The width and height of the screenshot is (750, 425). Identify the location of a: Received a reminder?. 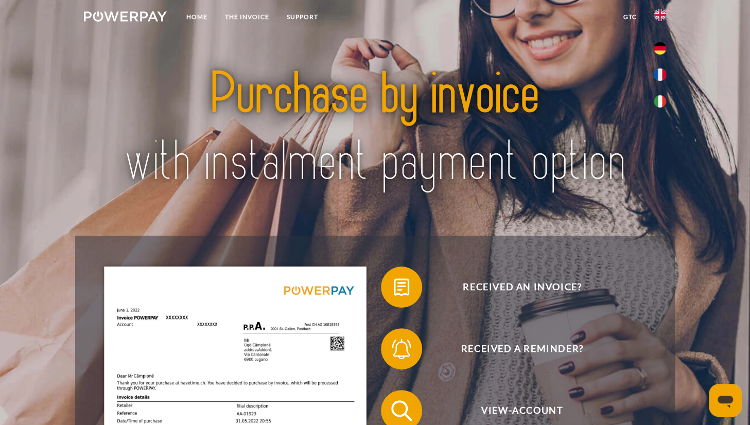
(515, 349).